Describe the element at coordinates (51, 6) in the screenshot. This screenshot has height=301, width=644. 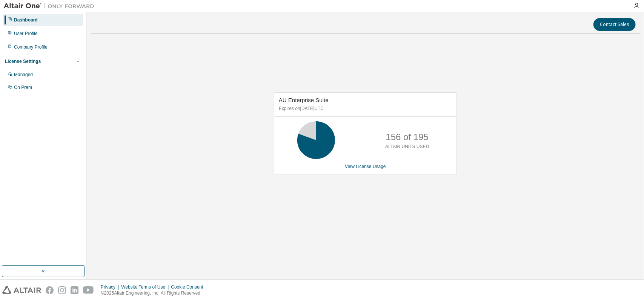
I see `img: Altair One` at that location.